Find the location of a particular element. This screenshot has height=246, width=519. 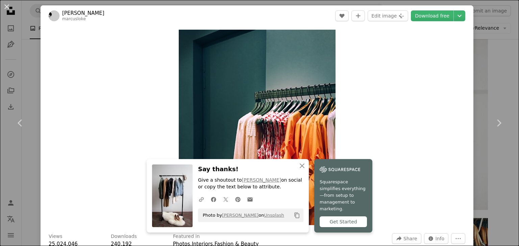

img: Go to Marcus Loke's profile is located at coordinates (54, 16).